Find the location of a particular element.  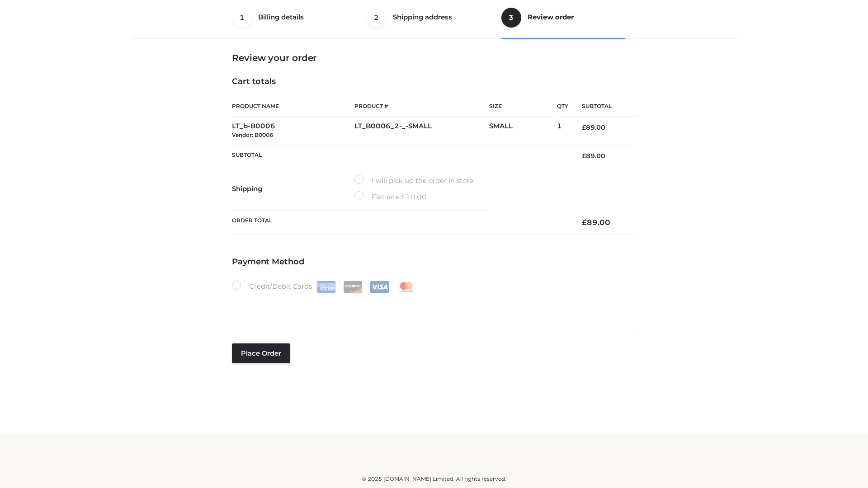

td: LT_B0006_2-_-SMALL is located at coordinates (422, 130).